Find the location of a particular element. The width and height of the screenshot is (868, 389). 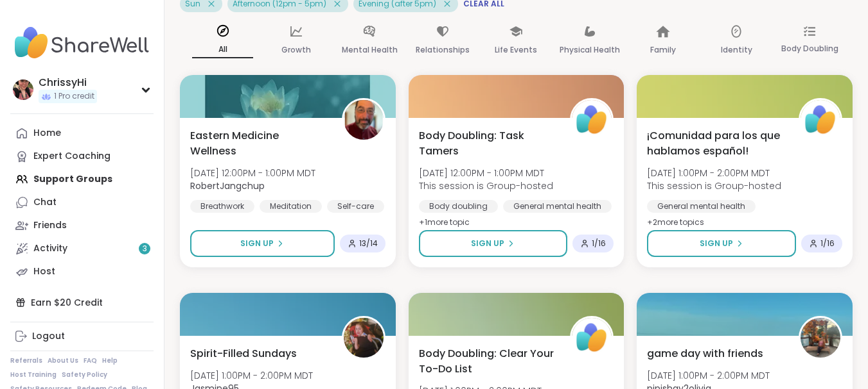

div: Breathwork is located at coordinates (223, 206).